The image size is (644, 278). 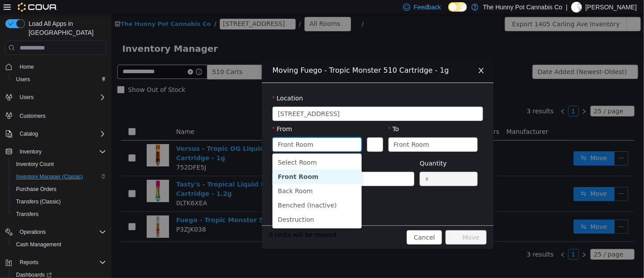 What do you see at coordinates (197, 100) in the screenshot?
I see `span: 1405 Carling Ave` at bounding box center [197, 100].